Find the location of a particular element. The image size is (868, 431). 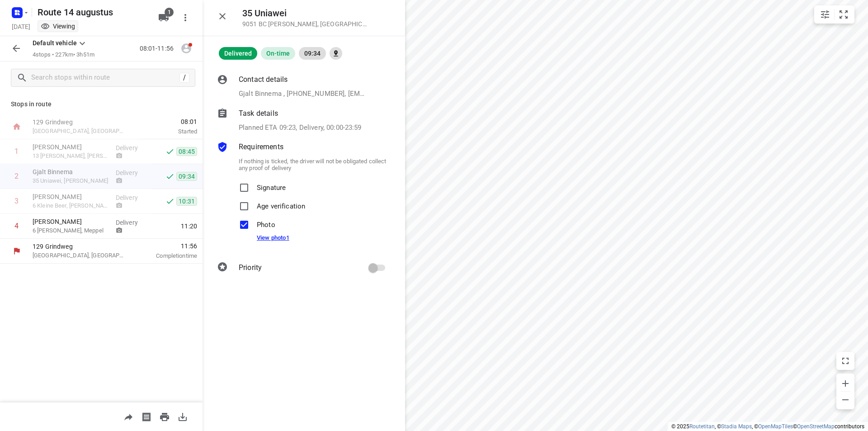

p: 08:01-11:56 is located at coordinates (159, 48).